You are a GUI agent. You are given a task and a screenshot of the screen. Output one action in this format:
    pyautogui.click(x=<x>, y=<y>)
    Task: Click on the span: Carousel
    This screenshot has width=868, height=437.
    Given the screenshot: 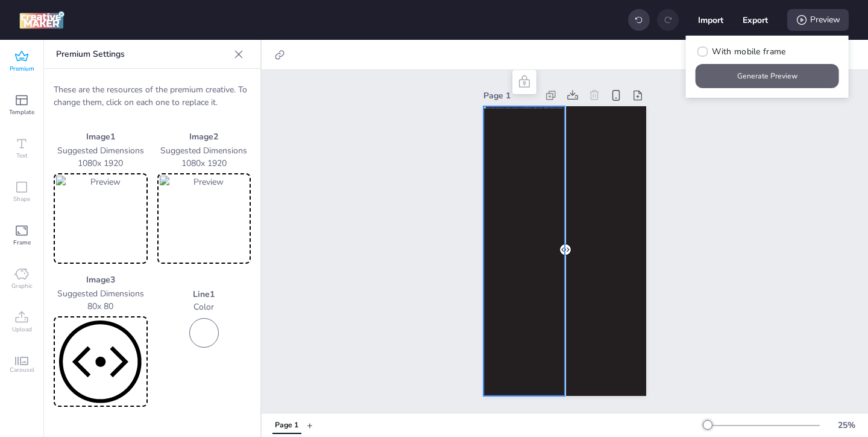 What is the action you would take?
    pyautogui.click(x=21, y=370)
    